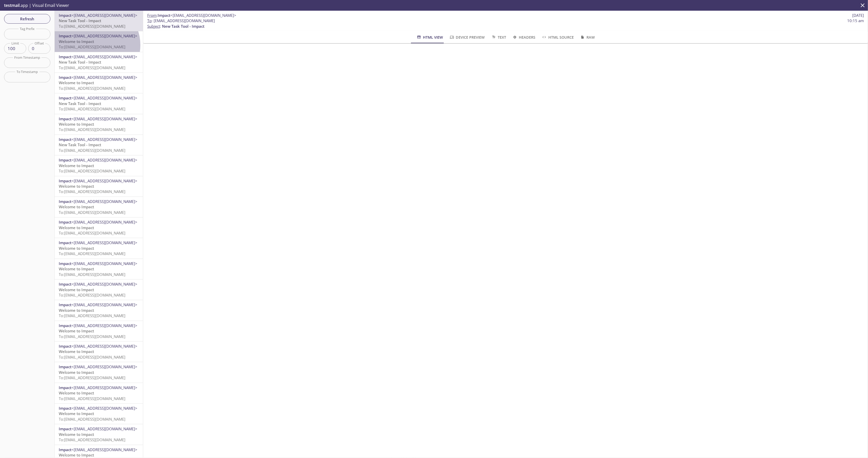 This screenshot has width=868, height=458. I want to click on span: Device Preview, so click(467, 37).